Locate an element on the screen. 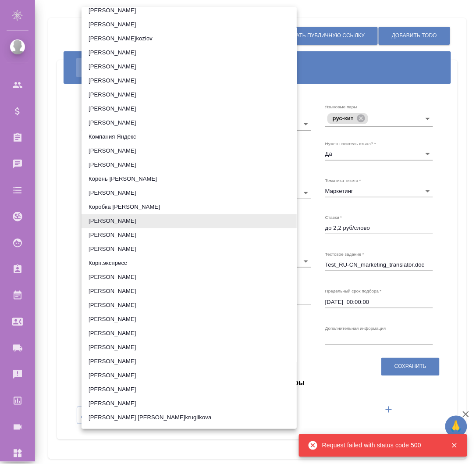 This screenshot has width=476, height=464. li: Компания Яндекс is located at coordinates (189, 137).